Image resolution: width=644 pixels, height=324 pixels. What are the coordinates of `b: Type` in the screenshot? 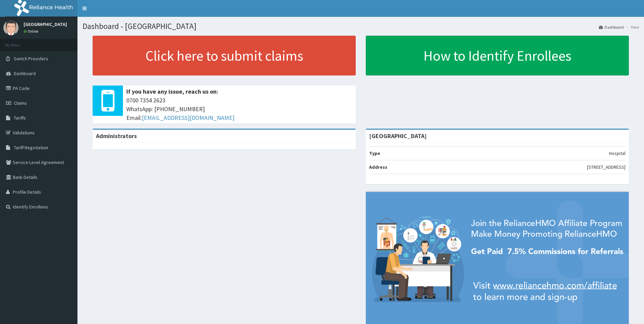 It's located at (374, 153).